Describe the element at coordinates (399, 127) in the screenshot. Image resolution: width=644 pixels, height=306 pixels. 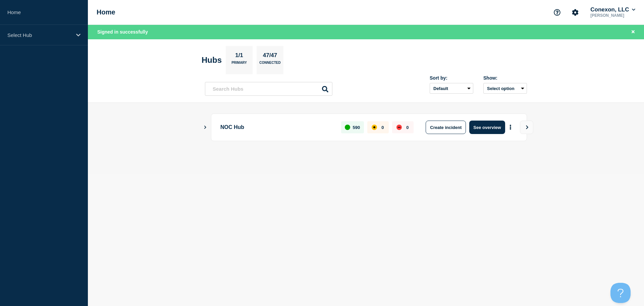
I see `div: down` at that location.